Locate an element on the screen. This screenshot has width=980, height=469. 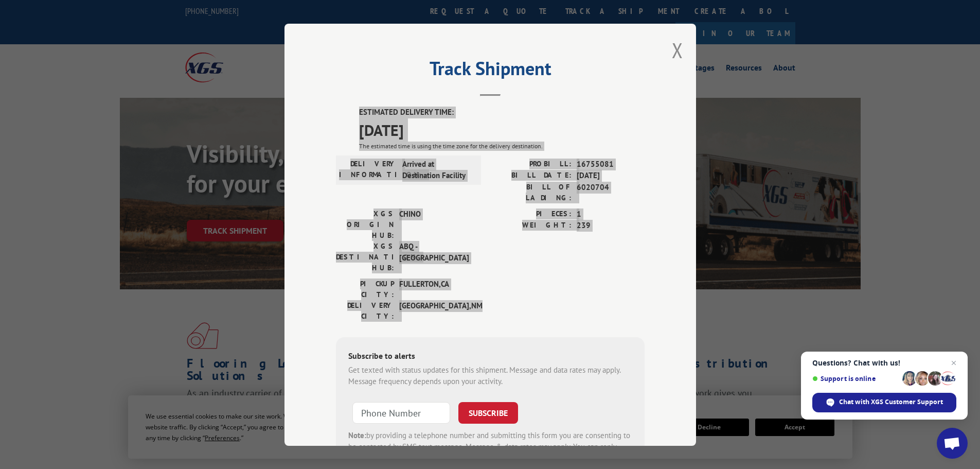
h2: Track Shipment is located at coordinates (490, 71).